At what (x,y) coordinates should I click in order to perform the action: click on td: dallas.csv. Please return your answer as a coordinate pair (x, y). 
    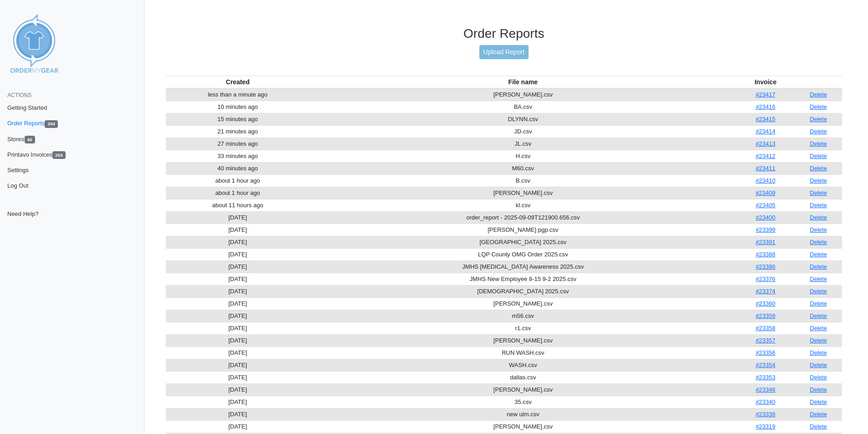
    Looking at the image, I should click on (523, 377).